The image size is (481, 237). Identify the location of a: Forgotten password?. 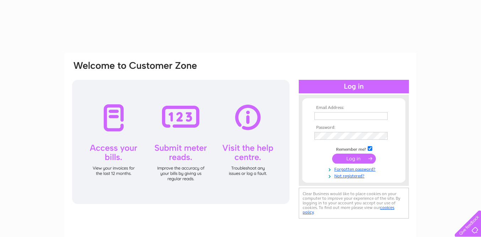
(354, 169).